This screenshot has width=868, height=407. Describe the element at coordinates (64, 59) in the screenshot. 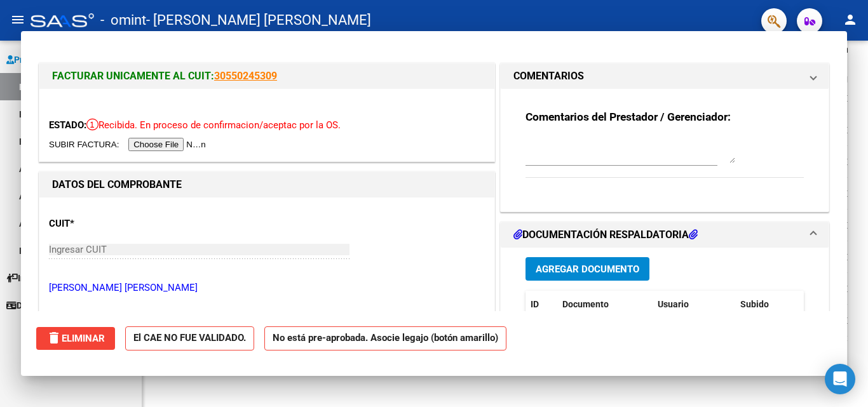

I see `span: Prestadores / Proveedores` at that location.